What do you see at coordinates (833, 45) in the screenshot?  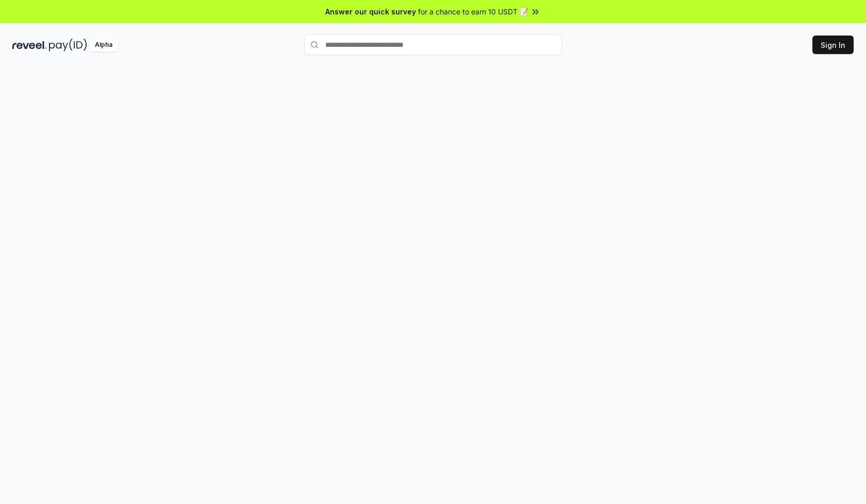 I see `button: Sign In` at bounding box center [833, 45].